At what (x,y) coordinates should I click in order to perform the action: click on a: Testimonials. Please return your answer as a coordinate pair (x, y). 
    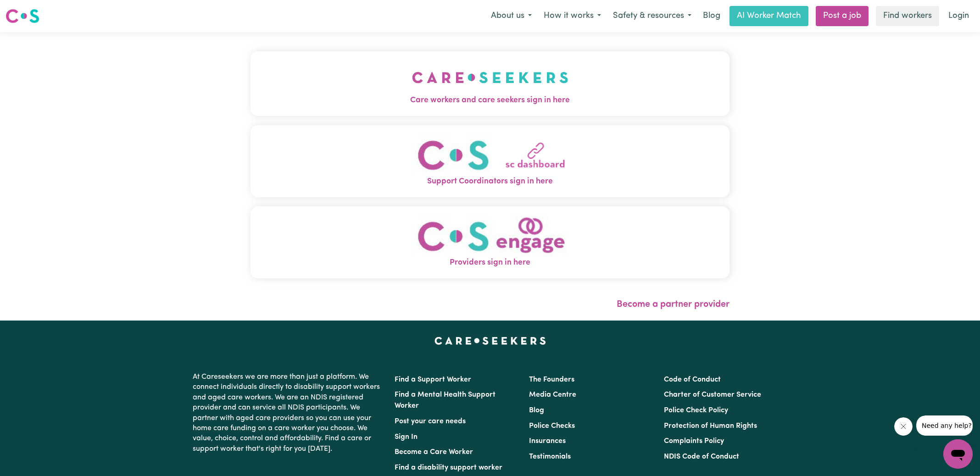
    Looking at the image, I should click on (549, 457).